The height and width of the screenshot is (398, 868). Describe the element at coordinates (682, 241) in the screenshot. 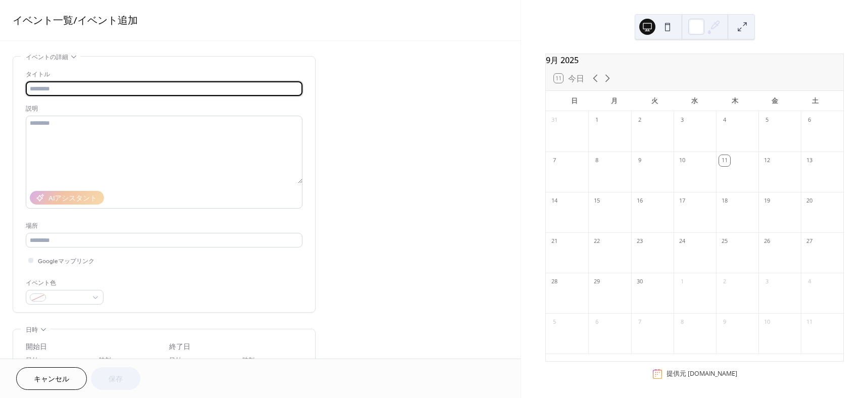

I see `div: 24` at that location.